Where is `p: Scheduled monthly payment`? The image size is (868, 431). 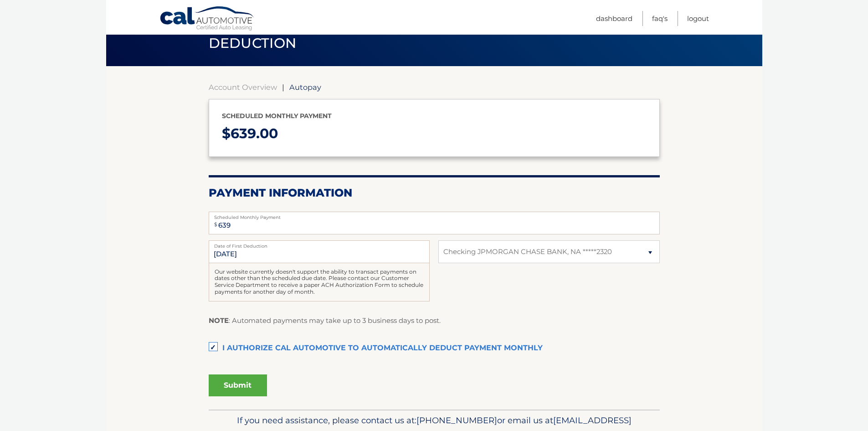 p: Scheduled monthly payment is located at coordinates (434, 116).